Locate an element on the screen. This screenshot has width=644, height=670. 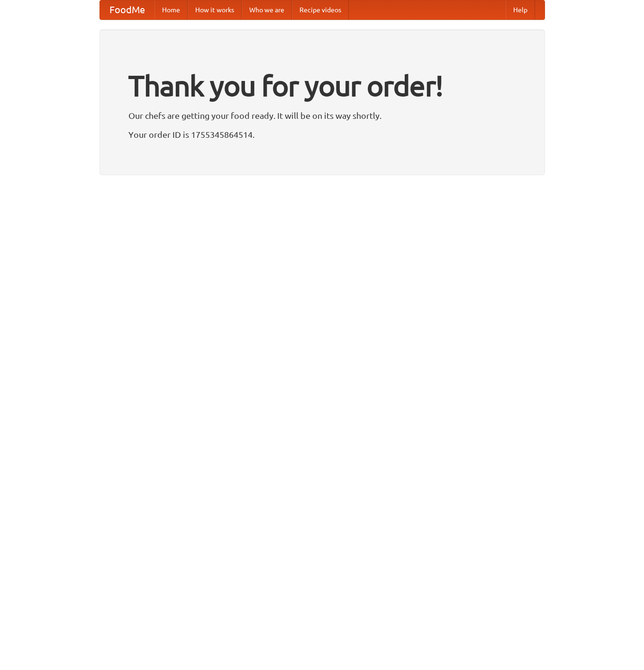
a: FoodMe is located at coordinates (127, 10).